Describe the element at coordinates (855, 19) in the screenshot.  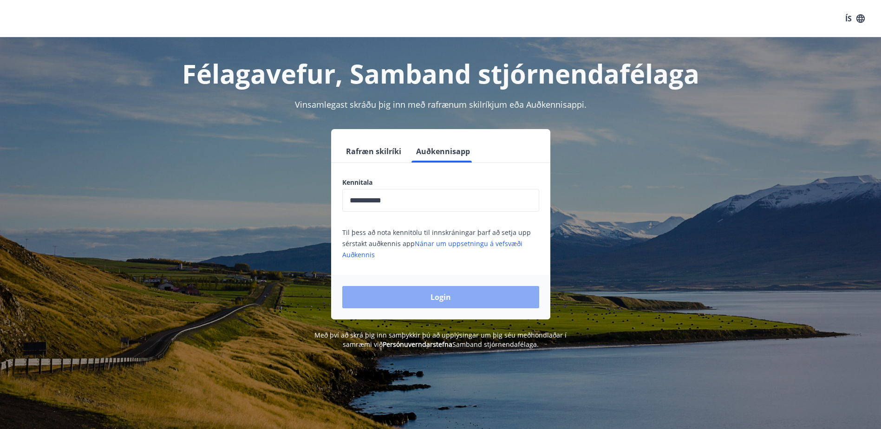
I see `button: ÍS` at that location.